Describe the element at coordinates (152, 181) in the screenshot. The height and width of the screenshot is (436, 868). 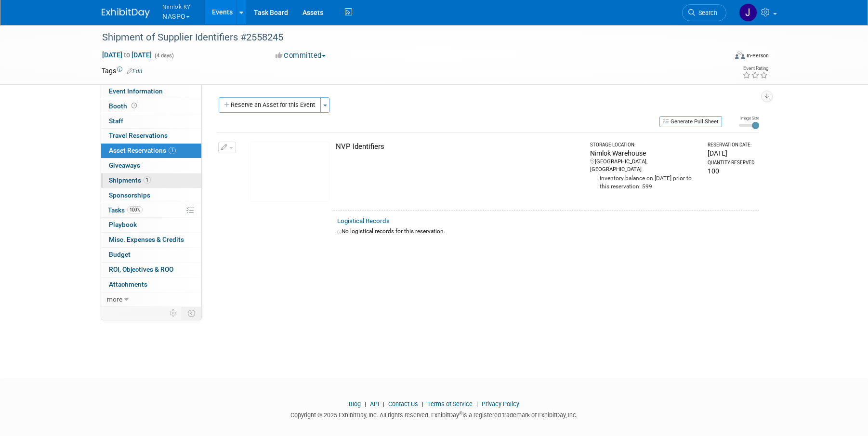
I see `a: Shipments1` at that location.